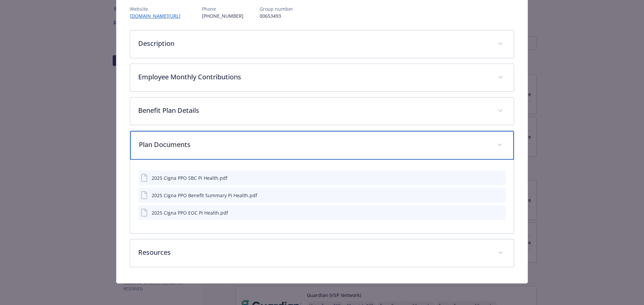  What do you see at coordinates (322, 253) in the screenshot?
I see `div: Resources` at bounding box center [322, 253].